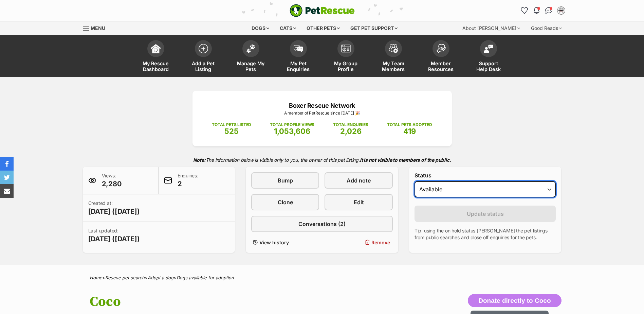 Image resolution: width=644 pixels, height=314 pixels. What do you see at coordinates (155, 66) in the screenshot?
I see `span: My Rescue Dashboard` at bounding box center [155, 66].